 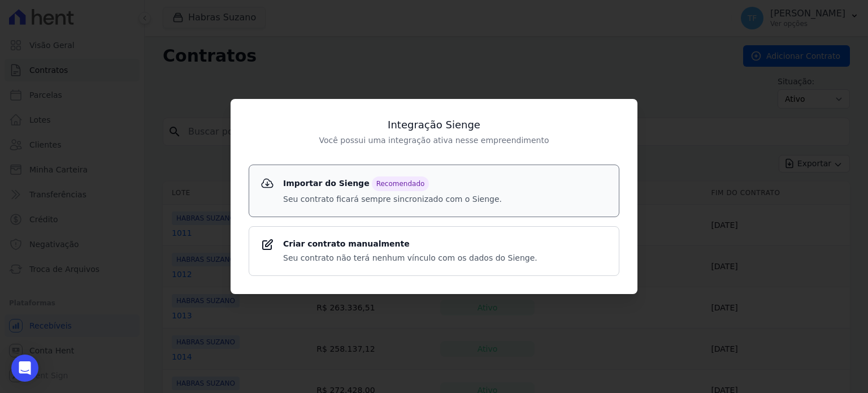 What do you see at coordinates (434, 124) in the screenshot?
I see `h3: Integração Sienge` at bounding box center [434, 124].